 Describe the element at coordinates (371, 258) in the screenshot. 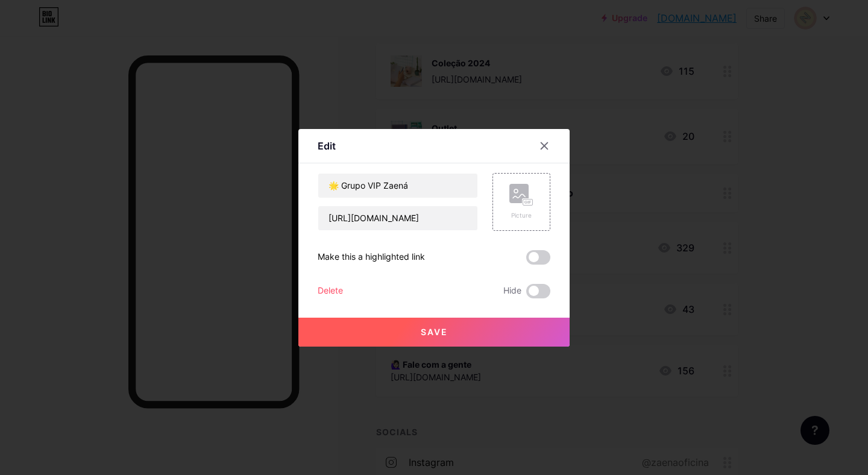

I see `div: Make this a highlighted link` at that location.